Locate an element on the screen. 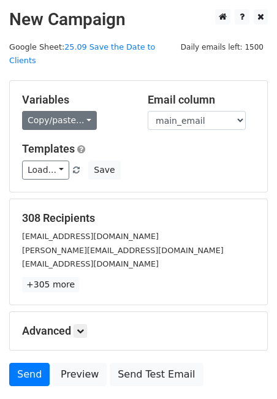  h5: 308 Recipients is located at coordinates (139, 218).